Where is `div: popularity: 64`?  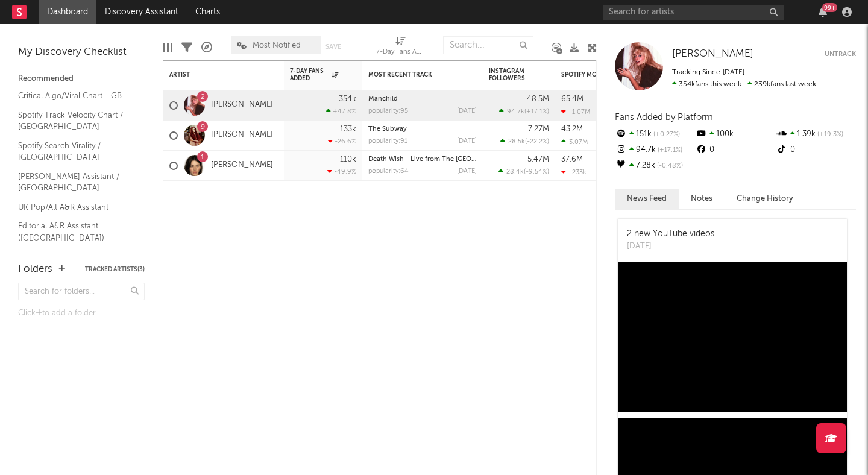
div: popularity: 64 is located at coordinates (389, 171).